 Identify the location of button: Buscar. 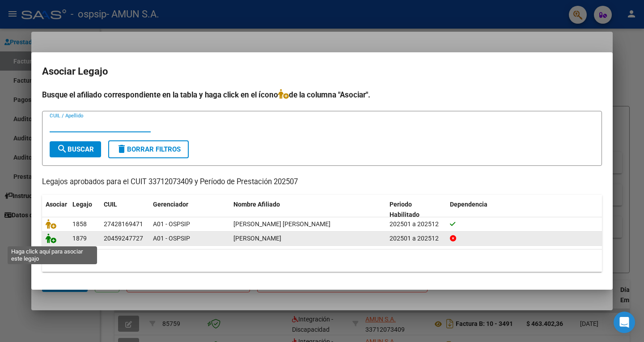
(75, 150).